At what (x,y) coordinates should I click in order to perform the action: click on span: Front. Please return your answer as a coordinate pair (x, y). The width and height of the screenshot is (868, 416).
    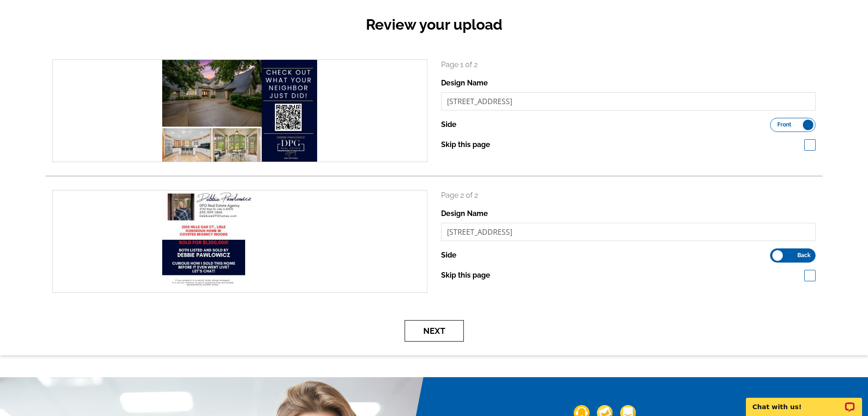
    Looking at the image, I should click on (784, 125).